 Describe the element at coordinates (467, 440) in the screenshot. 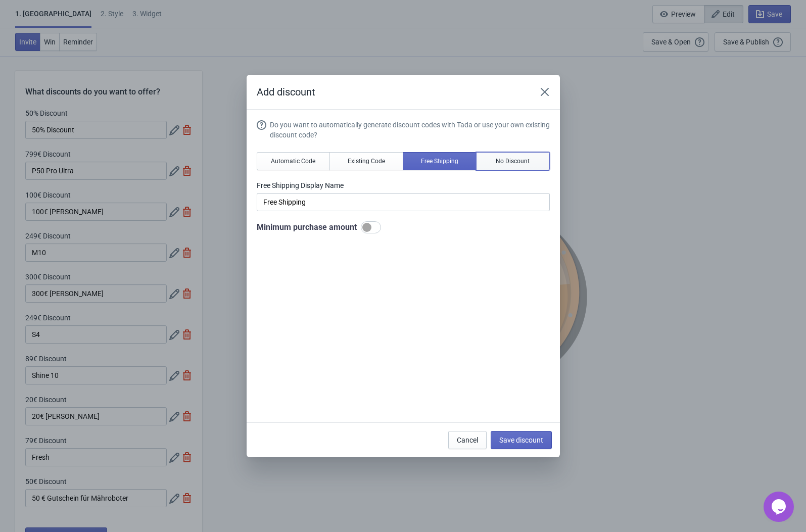

I see `button: Cancel` at that location.